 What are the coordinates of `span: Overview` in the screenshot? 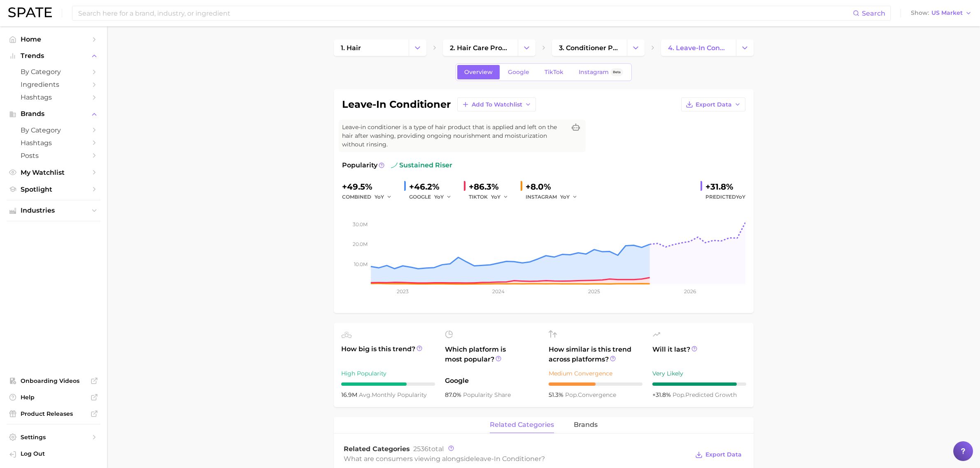 It's located at (478, 72).